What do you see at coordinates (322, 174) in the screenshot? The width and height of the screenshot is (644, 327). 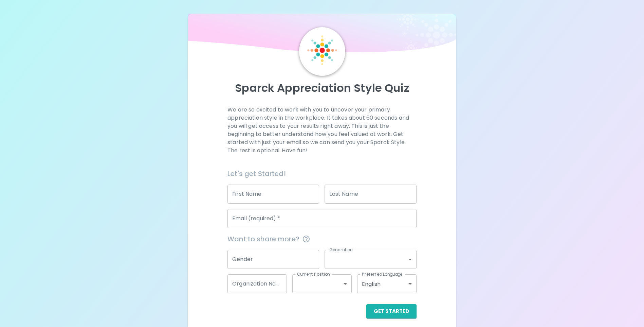 I see `h6: Let's get Started!` at bounding box center [322, 174].